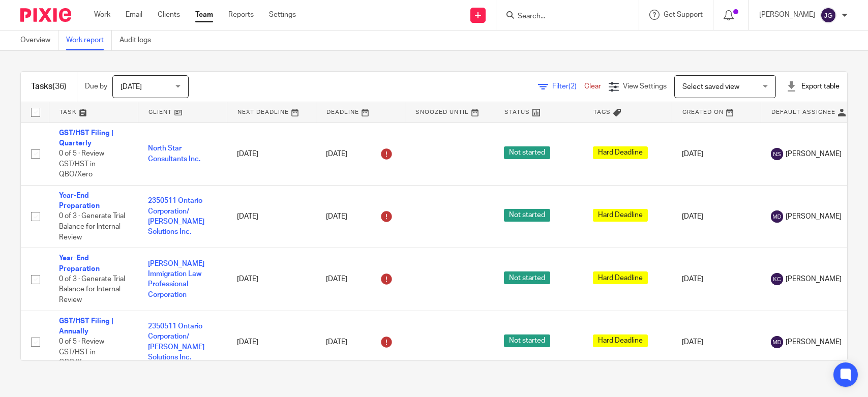 The width and height of the screenshot is (868, 397). I want to click on a: Settings, so click(282, 15).